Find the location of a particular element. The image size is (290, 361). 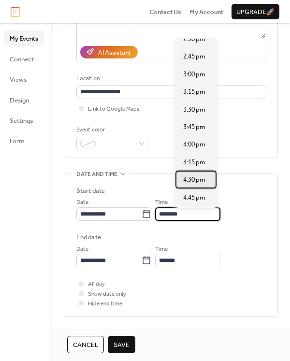

button: Save is located at coordinates (121, 345).